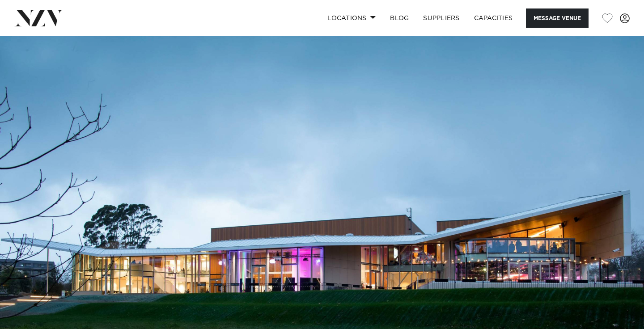 Image resolution: width=644 pixels, height=329 pixels. I want to click on a: Capacities, so click(493, 18).